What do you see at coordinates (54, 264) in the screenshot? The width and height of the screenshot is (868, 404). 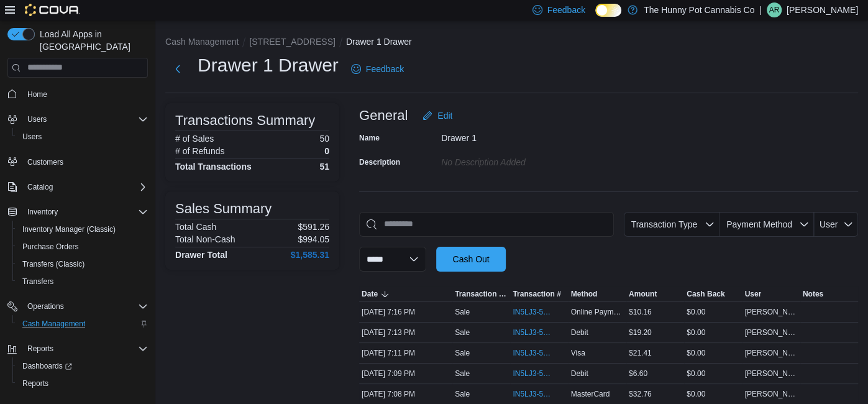 I see `a: Transfers (Classic)` at bounding box center [54, 264].